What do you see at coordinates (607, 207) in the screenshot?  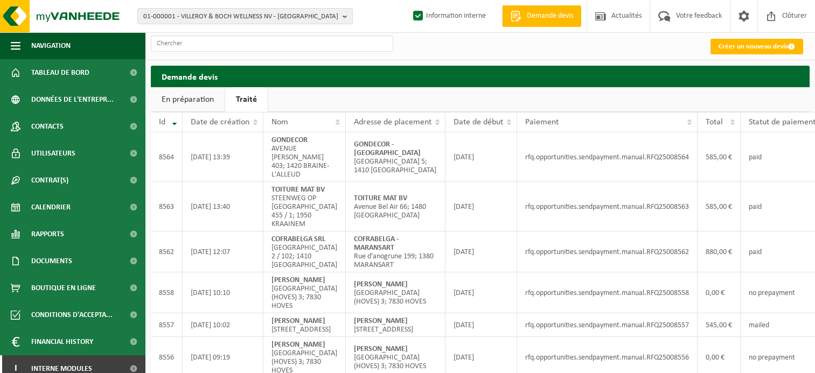 I see `td: rfq.opportunities.sendpayment.manual.RFQ25008563` at bounding box center [607, 207].